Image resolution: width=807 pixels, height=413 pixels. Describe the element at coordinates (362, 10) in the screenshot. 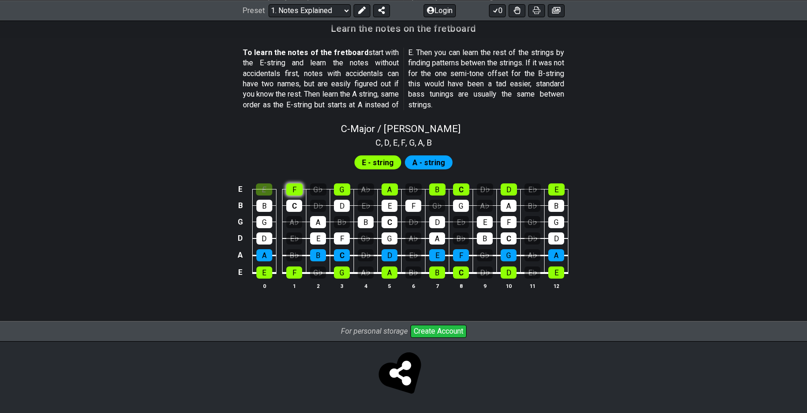

I see `button: Edit Preset` at that location.